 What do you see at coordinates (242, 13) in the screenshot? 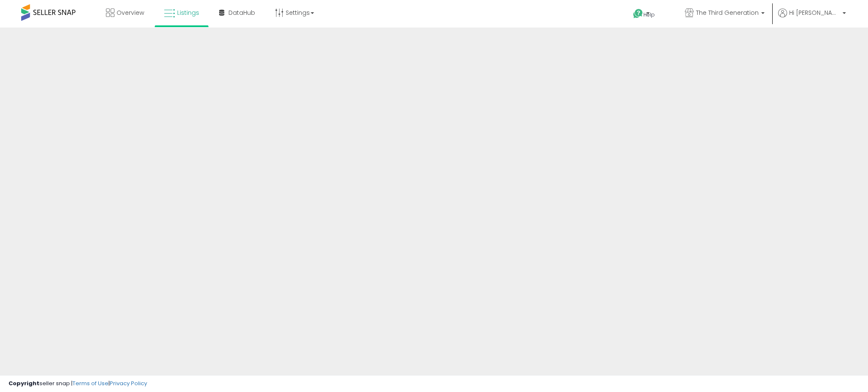
I see `span: DataHub` at bounding box center [242, 13].